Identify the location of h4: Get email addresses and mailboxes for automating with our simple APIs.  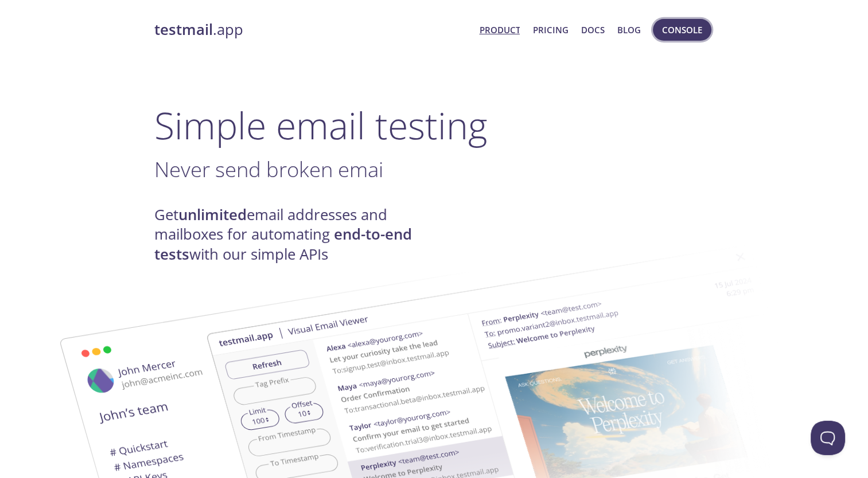
(294, 234).